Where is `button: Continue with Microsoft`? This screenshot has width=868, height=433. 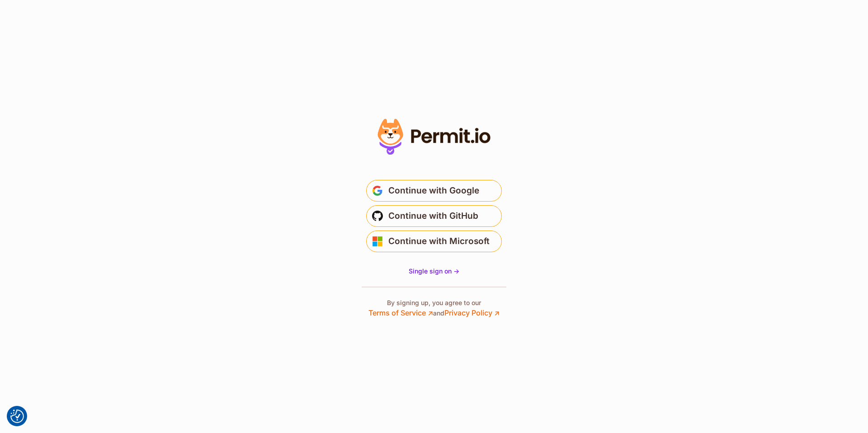
button: Continue with Microsoft is located at coordinates (434, 241).